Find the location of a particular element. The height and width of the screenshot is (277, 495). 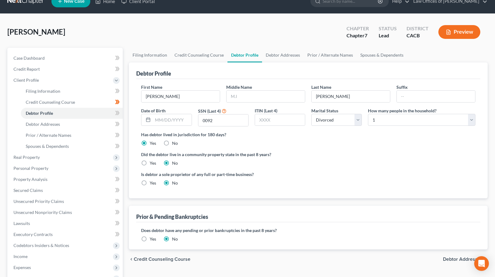

label: Last Name is located at coordinates (321, 87).